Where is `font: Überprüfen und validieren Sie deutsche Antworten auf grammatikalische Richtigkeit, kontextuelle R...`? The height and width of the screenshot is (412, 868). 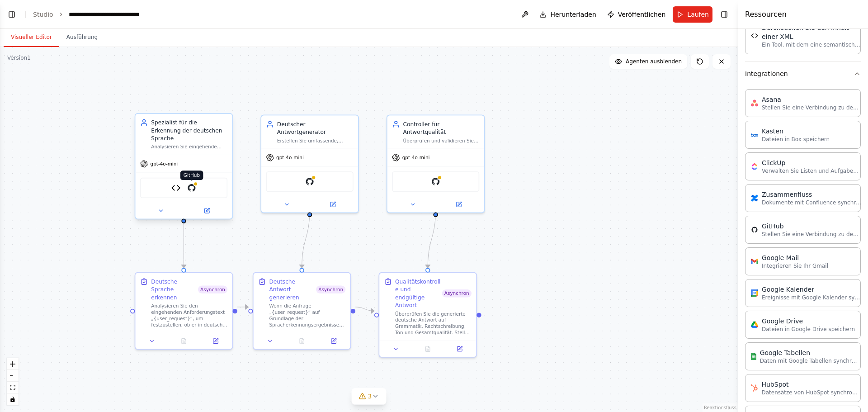 font: Überprüfen und validieren Sie deutsche Antworten auf grammatikalische Richtigkeit, kontextuelle R... is located at coordinates (440, 156).